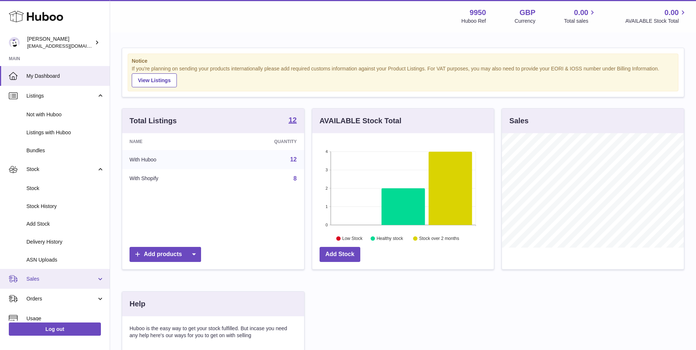 This screenshot has width=696, height=350. What do you see at coordinates (340, 254) in the screenshot?
I see `a: Add Stock` at bounding box center [340, 254].